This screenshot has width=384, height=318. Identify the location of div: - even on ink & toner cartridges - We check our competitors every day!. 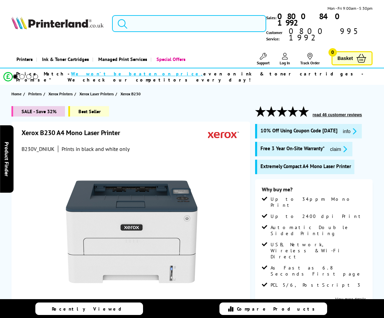
(217, 77).